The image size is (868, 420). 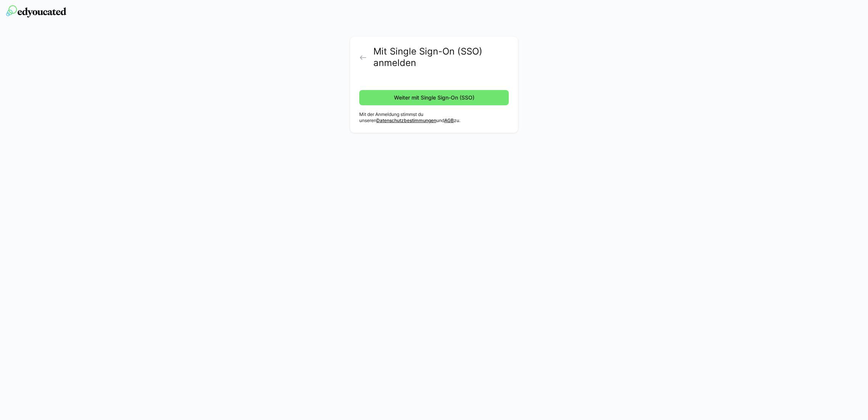 I want to click on p: Mit der Anmeldung stimmst du unseren und zu., so click(x=434, y=117).